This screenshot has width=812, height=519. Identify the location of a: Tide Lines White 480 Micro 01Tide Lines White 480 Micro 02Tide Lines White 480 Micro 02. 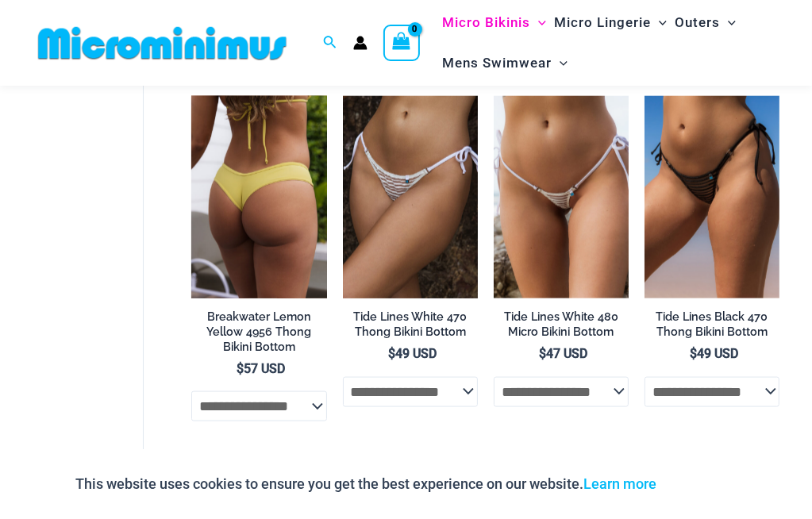
(561, 197).